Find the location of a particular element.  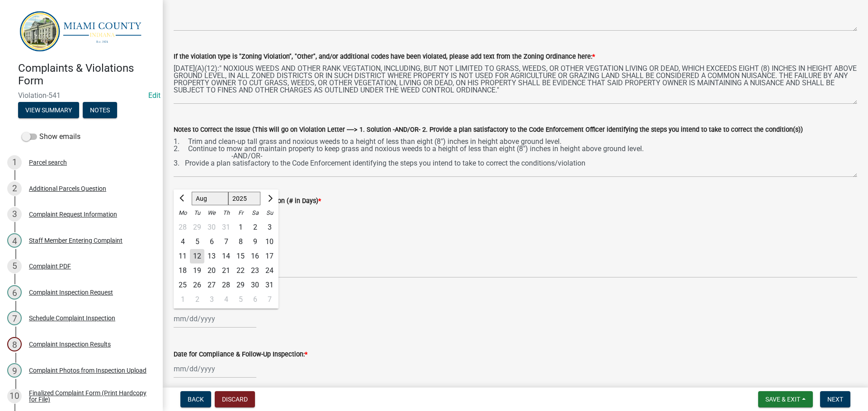

div: 18 is located at coordinates (183, 271).